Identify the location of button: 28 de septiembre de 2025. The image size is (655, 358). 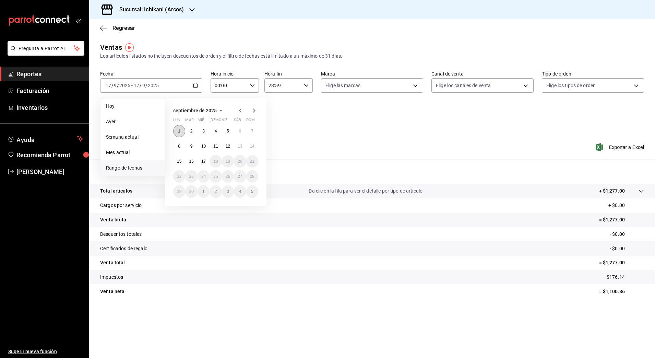
(252, 176).